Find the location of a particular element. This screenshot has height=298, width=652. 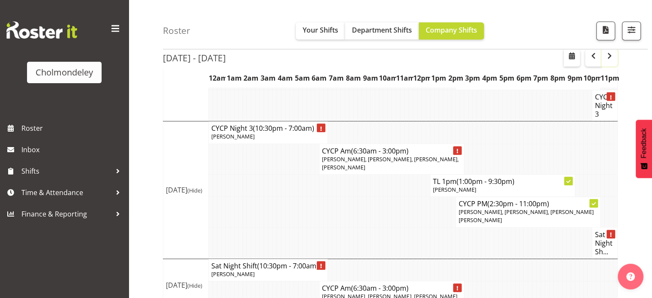

span: Company Shifts is located at coordinates (451, 30).